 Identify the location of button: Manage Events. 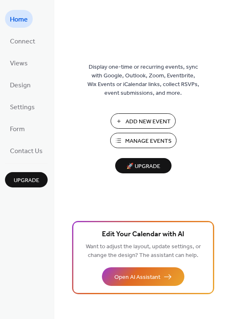
(143, 140).